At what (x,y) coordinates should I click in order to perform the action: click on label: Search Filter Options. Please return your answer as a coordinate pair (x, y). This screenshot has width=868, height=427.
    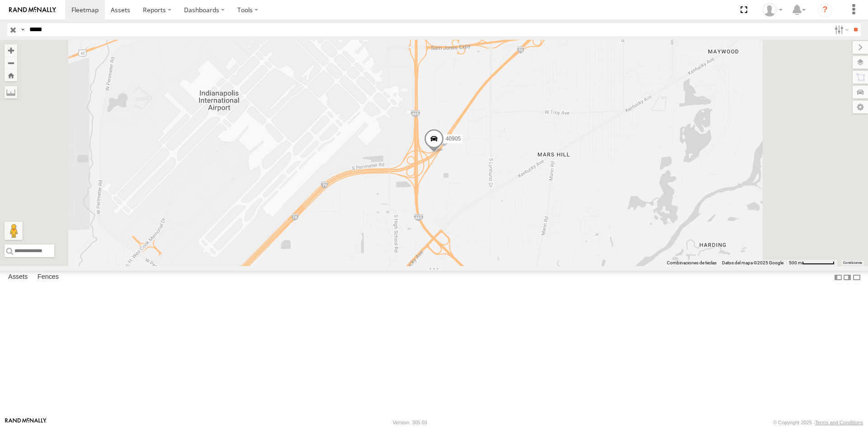
    Looking at the image, I should click on (840, 29).